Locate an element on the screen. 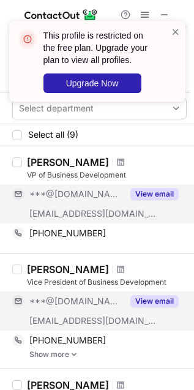 The width and height of the screenshot is (194, 390). span: Upgrade Now is located at coordinates (93, 83).